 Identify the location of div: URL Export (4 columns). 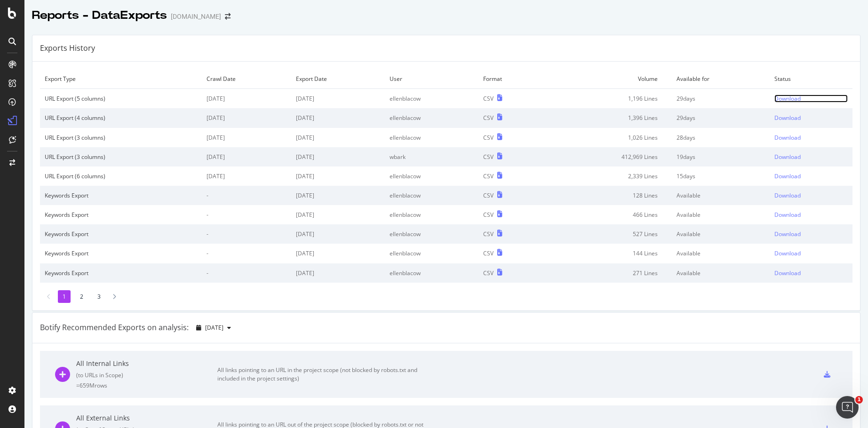
(121, 118).